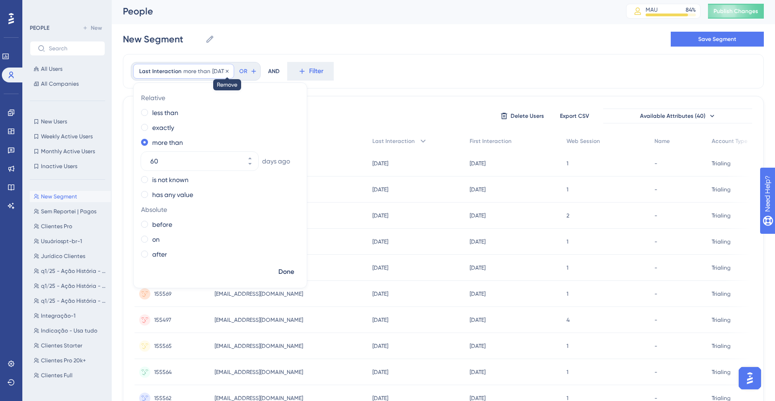 This screenshot has height=401, width=775. What do you see at coordinates (56, 226) in the screenshot?
I see `span: Clientes Pro` at bounding box center [56, 226].